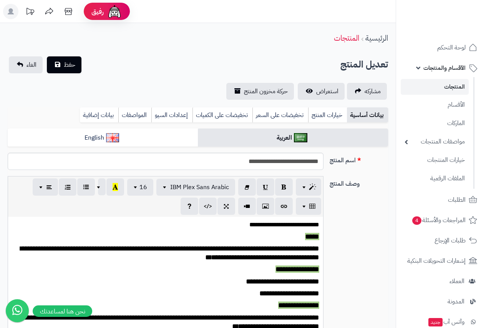 Image resolution: width=486 pixels, height=328 pixels. I want to click on h2: تعديل المنتج, so click(364, 64).